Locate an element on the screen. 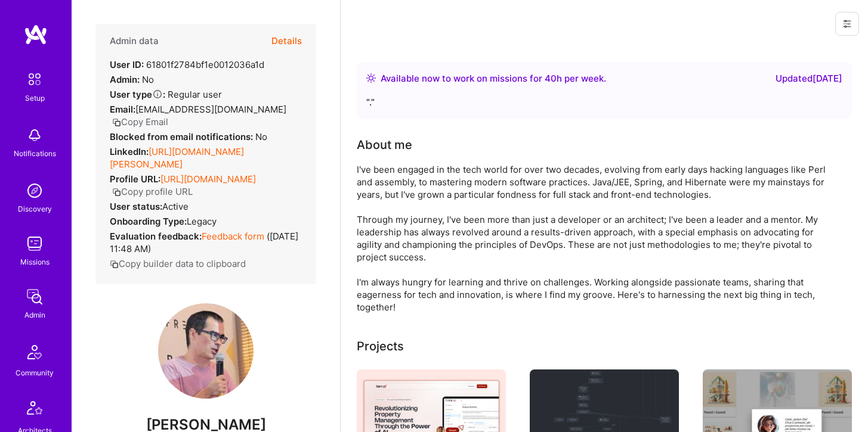  div: Community is located at coordinates (35, 372).